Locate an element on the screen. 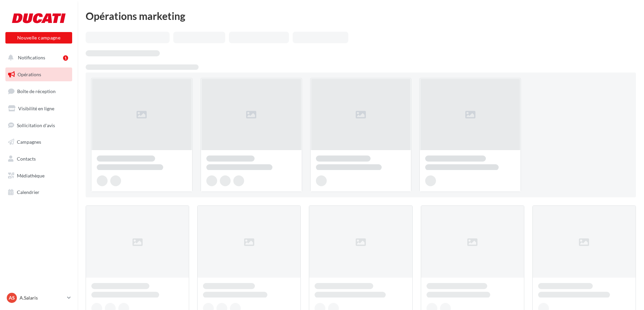 Image resolution: width=644 pixels, height=310 pixels. a: Sollicitation d'avis is located at coordinates (39, 126).